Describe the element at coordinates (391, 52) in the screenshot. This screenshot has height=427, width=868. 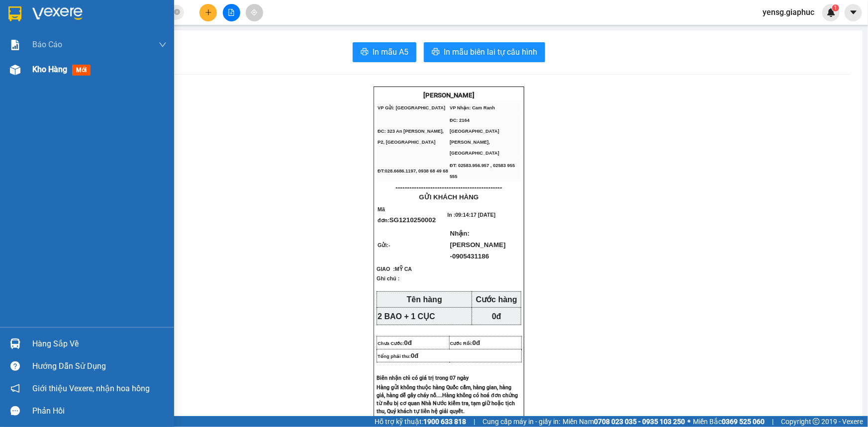
I see `span: In mẫu A5` at that location.